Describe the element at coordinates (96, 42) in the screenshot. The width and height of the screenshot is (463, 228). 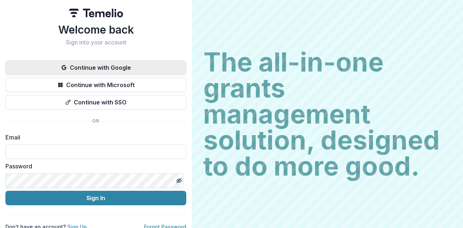
I see `h2: Sign into your account` at that location.